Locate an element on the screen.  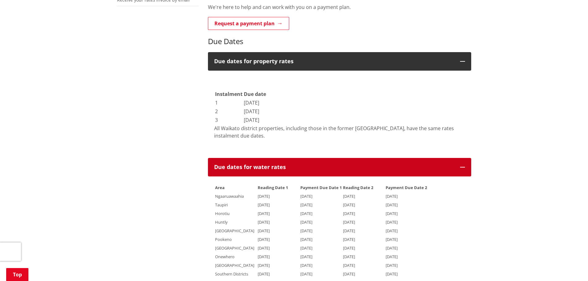
strong: Due date is located at coordinates (255, 94).